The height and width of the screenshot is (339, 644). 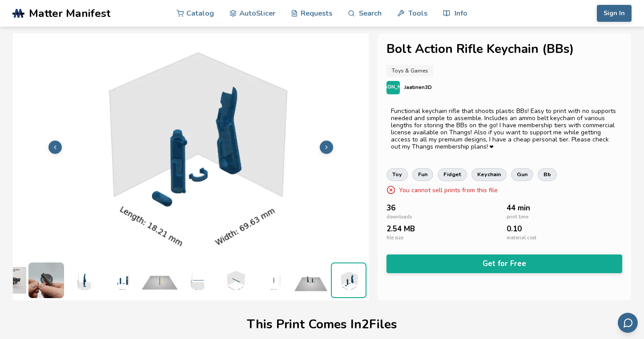 What do you see at coordinates (514, 229) in the screenshot?
I see `span: 0.10` at bounding box center [514, 229].